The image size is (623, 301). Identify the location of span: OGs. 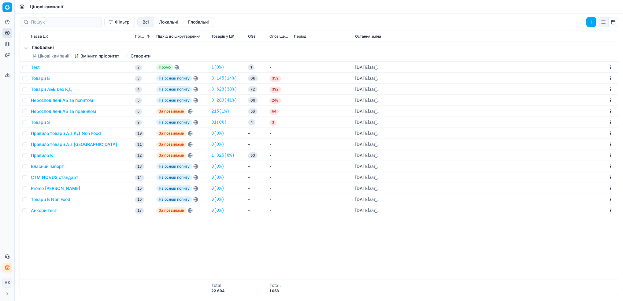
(252, 36).